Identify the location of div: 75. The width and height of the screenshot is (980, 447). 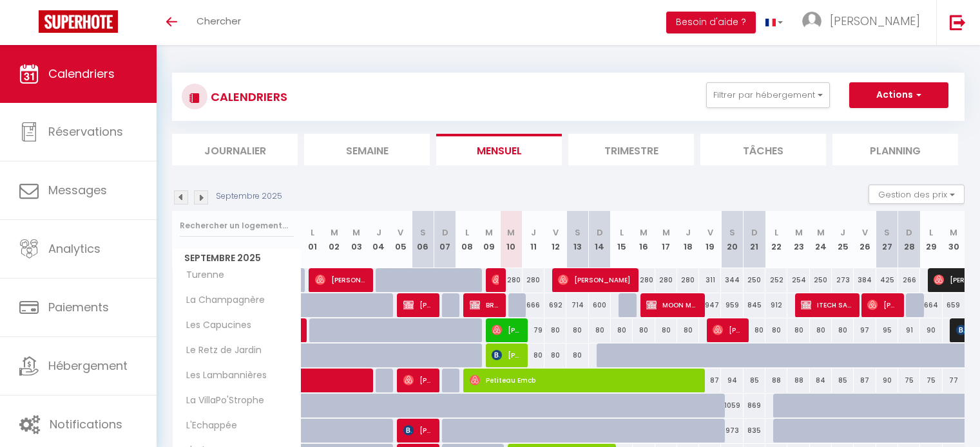
(909, 380).